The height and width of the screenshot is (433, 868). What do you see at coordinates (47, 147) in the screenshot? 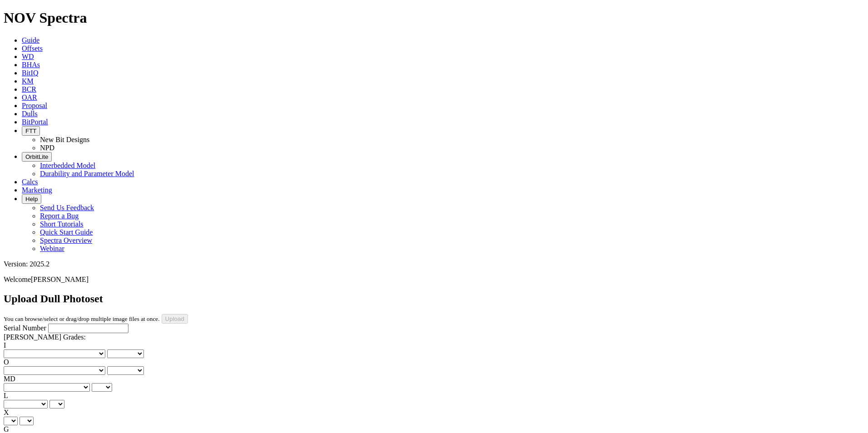
I see `a: NPD` at bounding box center [47, 147].